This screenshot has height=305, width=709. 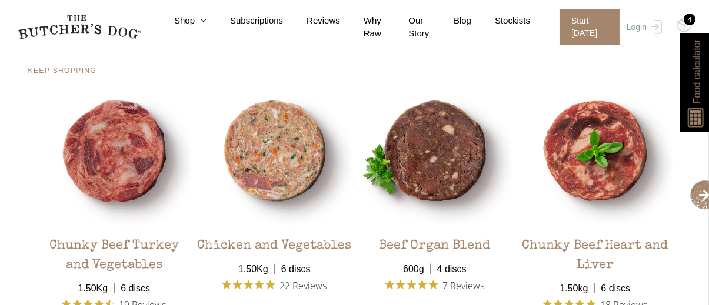 What do you see at coordinates (274, 151) in the screenshot?
I see `img: TBD_Chicken-and-Veg-1.png` at bounding box center [274, 151].